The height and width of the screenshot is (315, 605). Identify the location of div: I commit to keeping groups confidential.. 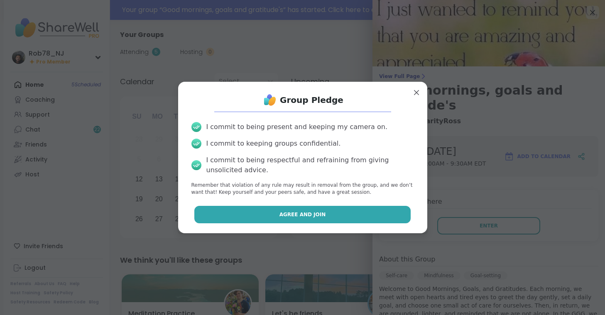
(274, 144).